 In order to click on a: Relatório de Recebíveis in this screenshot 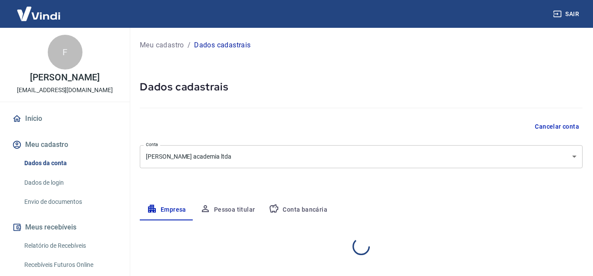, I will do `click(70, 245)`.